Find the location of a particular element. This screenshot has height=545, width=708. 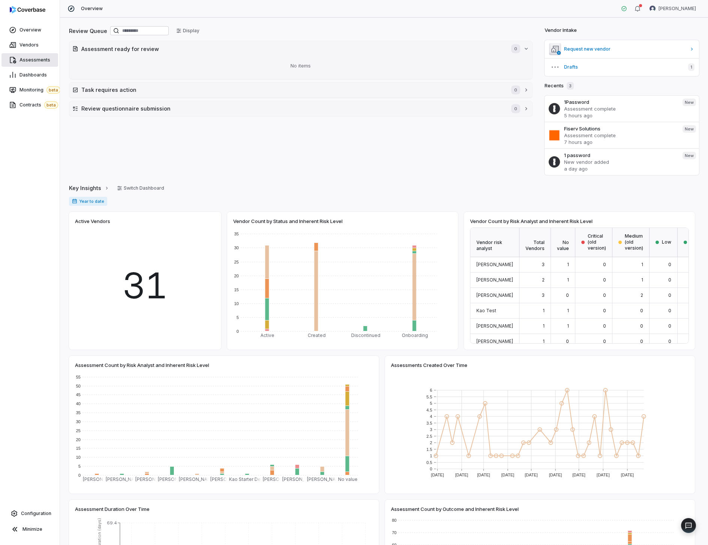

span: Low is located at coordinates (667, 242).